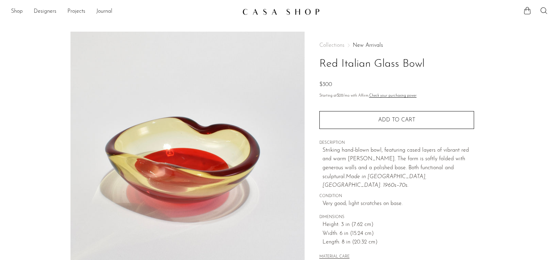  Describe the element at coordinates (398, 234) in the screenshot. I see `span: Width: 6 in (15.24 cm)` at that location.